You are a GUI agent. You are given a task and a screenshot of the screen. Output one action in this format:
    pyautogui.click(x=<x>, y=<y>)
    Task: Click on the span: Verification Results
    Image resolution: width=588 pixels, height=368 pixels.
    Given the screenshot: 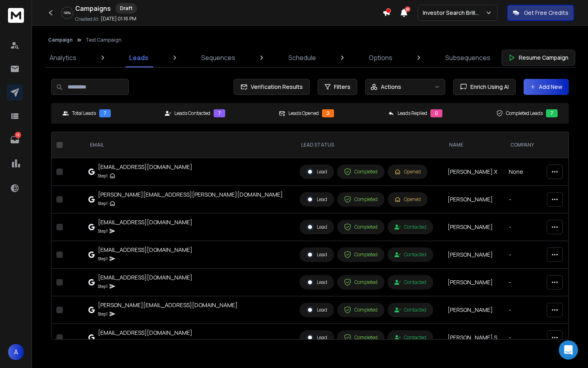 What is the action you would take?
    pyautogui.click(x=275, y=87)
    